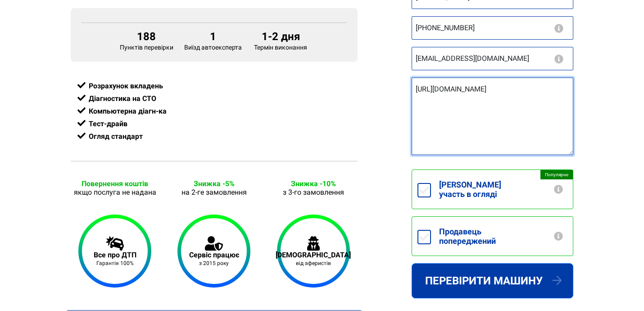  Describe the element at coordinates (493, 281) in the screenshot. I see `button: Перевірити машину` at that location.